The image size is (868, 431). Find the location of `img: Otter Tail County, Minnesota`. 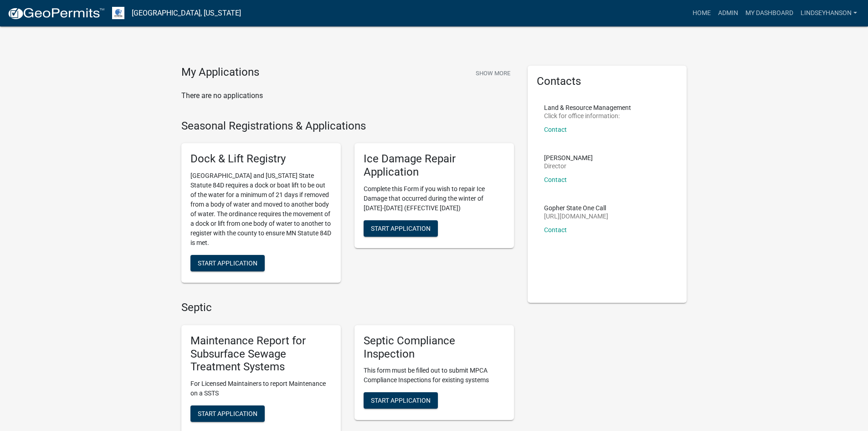

img: Otter Tail County, Minnesota is located at coordinates (118, 13).